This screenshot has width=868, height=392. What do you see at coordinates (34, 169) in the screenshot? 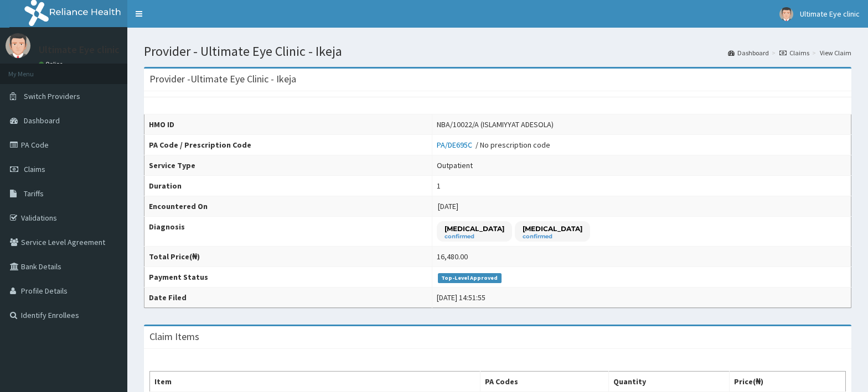
I see `span: Claims` at bounding box center [34, 169].